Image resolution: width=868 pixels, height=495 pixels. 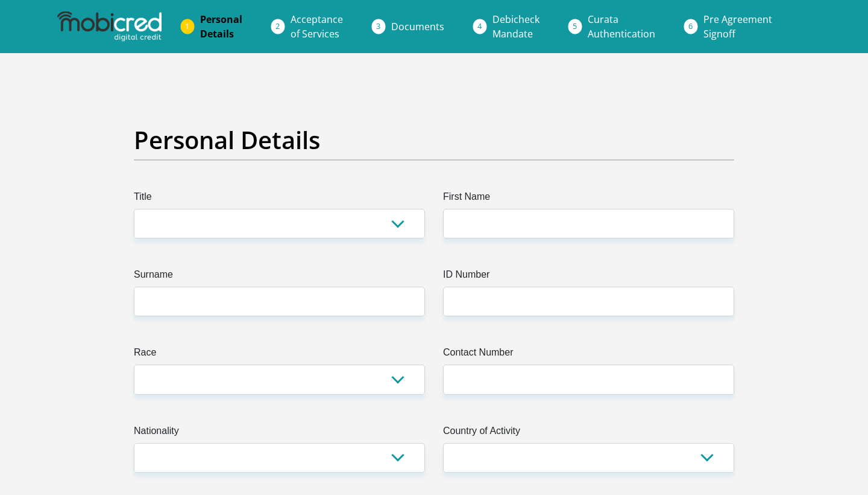 What do you see at coordinates (516, 26) in the screenshot?
I see `span: Debicheck Mandate` at bounding box center [516, 26].